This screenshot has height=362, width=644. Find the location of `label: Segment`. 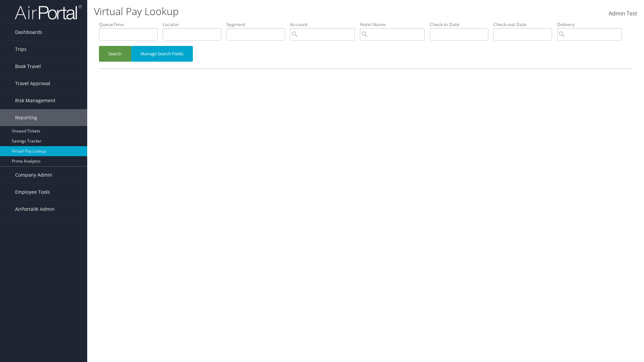

label: Segment is located at coordinates (258, 24).